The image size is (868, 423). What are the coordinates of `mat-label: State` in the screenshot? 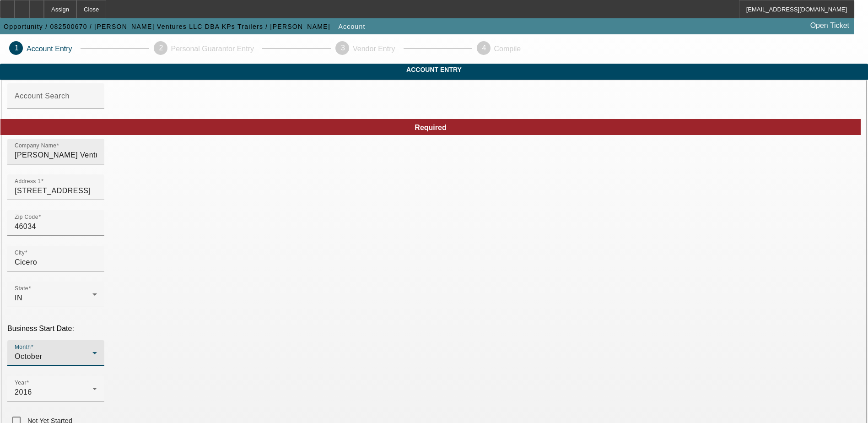 It's located at (21, 288).